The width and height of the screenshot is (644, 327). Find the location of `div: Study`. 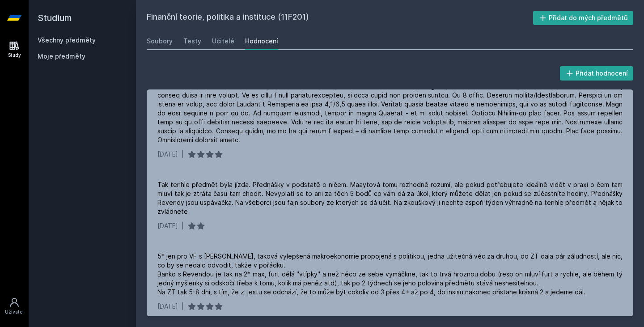

div: Study is located at coordinates (14, 55).